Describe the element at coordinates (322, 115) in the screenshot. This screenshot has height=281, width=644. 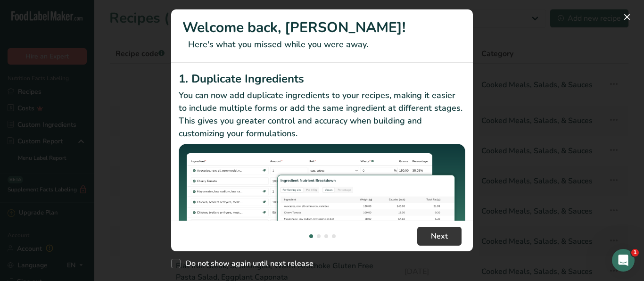
I see `p: You can now add duplicate ingredients to your recipes, making it easier to include multiple forms...` at that location.